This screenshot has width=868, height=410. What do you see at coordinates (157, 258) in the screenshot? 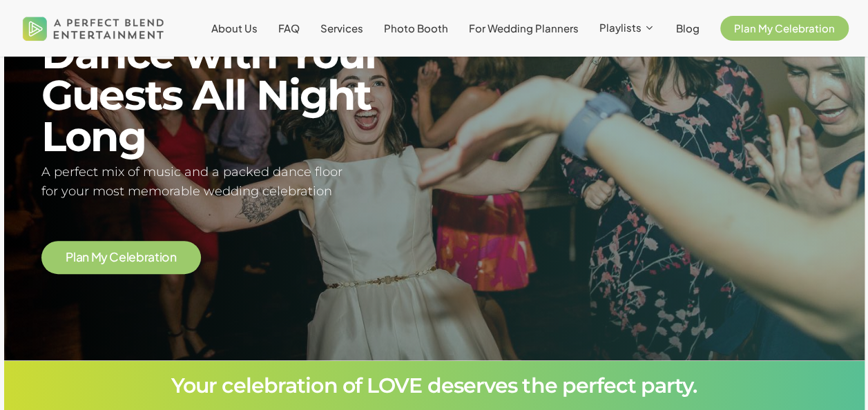
I see `span: t` at bounding box center [157, 258].